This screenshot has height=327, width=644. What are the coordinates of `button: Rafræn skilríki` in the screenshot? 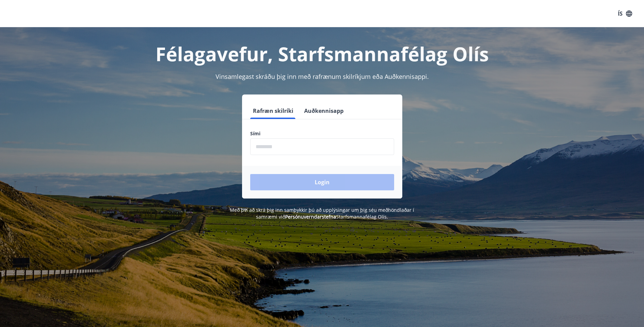 It's located at (273, 111).